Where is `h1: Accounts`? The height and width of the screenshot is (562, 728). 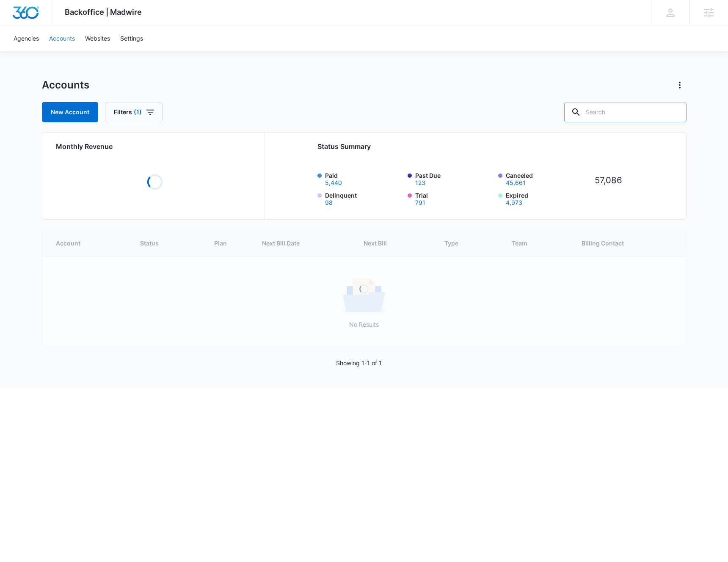 h1: Accounts is located at coordinates (66, 85).